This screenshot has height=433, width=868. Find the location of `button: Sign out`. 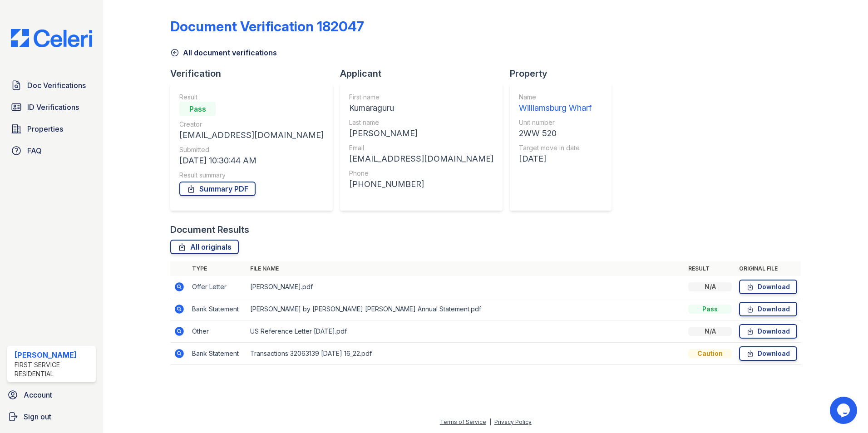

button: Sign out is located at coordinates (52, 417).